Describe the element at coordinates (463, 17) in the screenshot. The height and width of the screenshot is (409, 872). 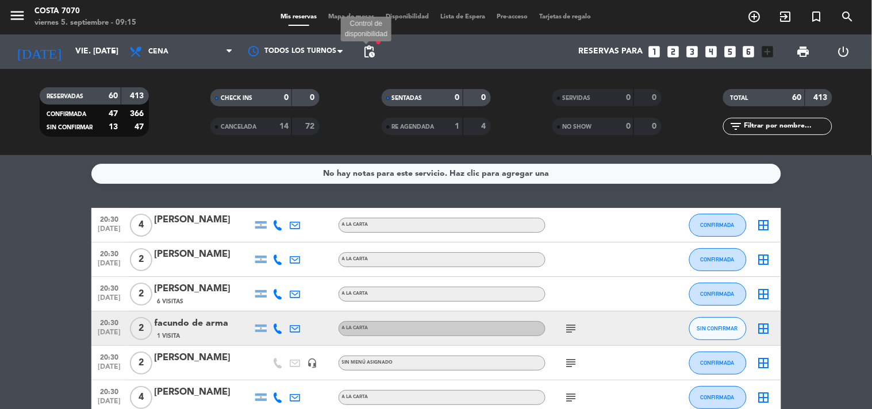
I see `span: Lista de Espera` at that location.